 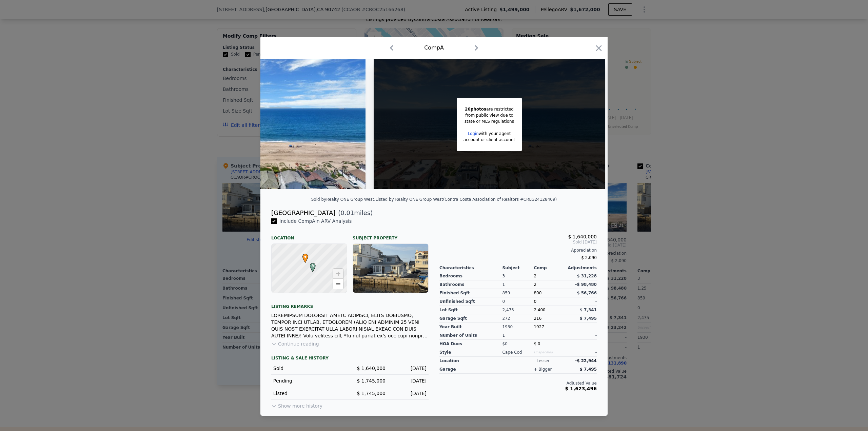 I want to click on span: -$ 22,944, so click(x=586, y=360).